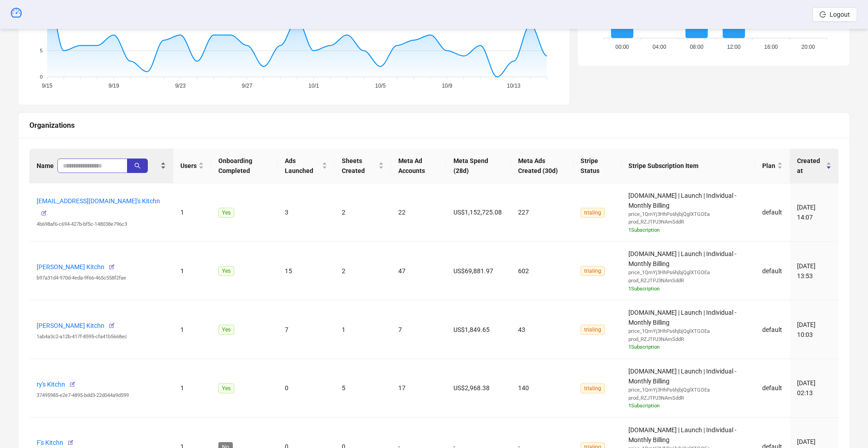  Describe the element at coordinates (434, 125) in the screenshot. I see `div: Organizations` at that location.